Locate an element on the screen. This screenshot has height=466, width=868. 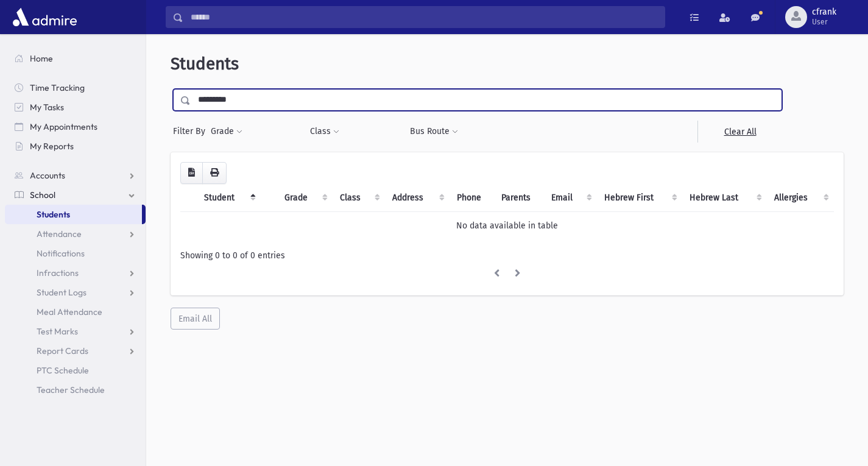
button: Email All is located at coordinates (195, 319).